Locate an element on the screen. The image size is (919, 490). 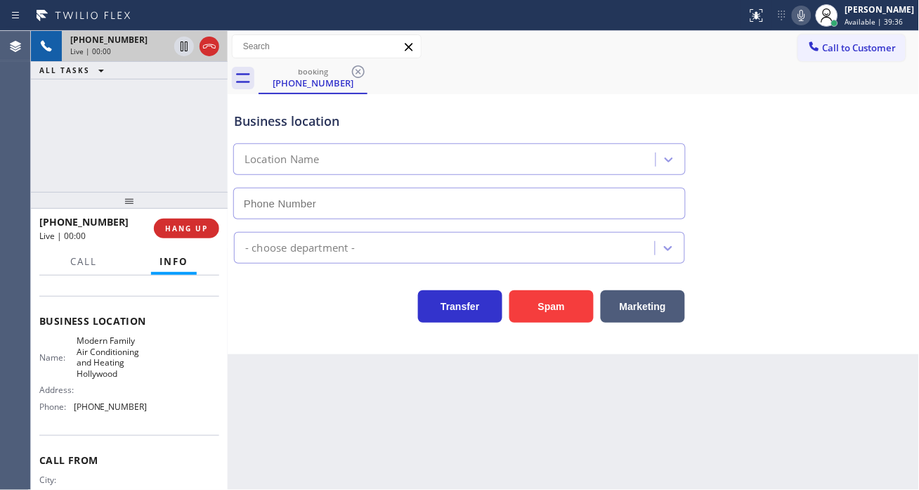
span: Name: is located at coordinates (58, 357).